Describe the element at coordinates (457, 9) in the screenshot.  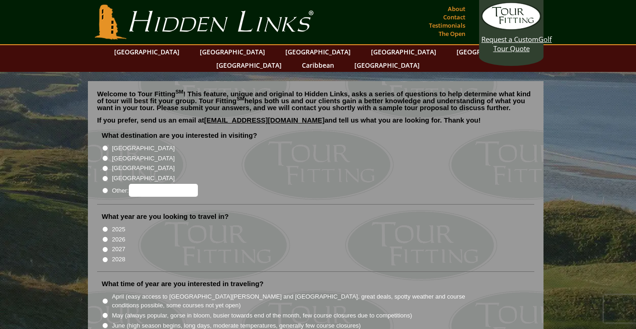
I see `a: About` at that location.